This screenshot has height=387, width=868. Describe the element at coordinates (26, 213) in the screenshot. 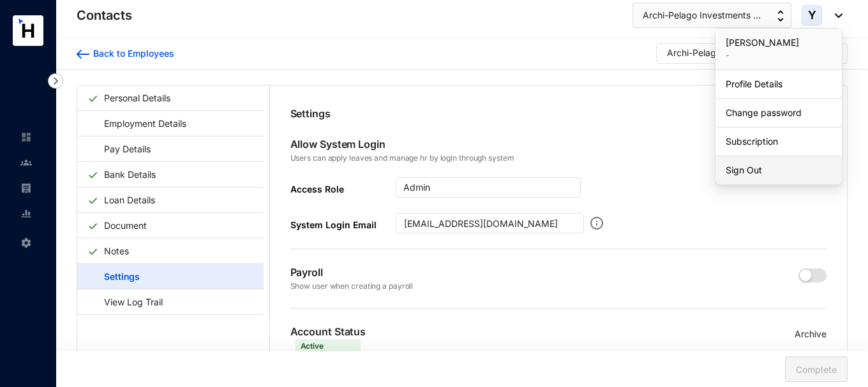

I see `img: report-unselected.e6a6b4230fc7da01f883.svg` at that location.